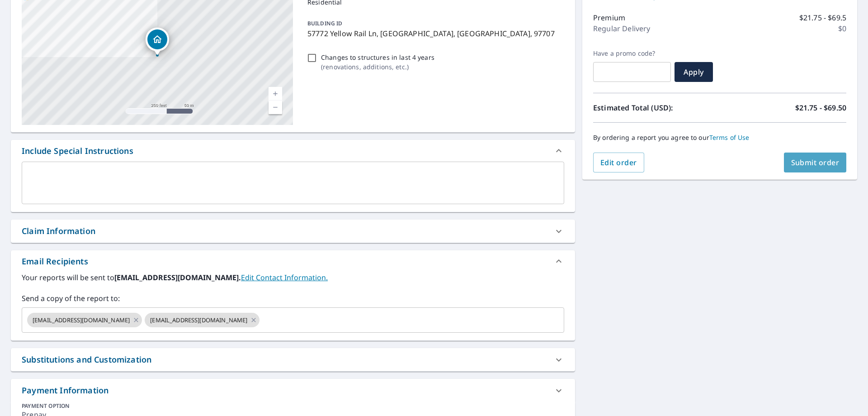  Describe the element at coordinates (275, 93) in the screenshot. I see `a: Current Level 17, Zoom In` at that location.